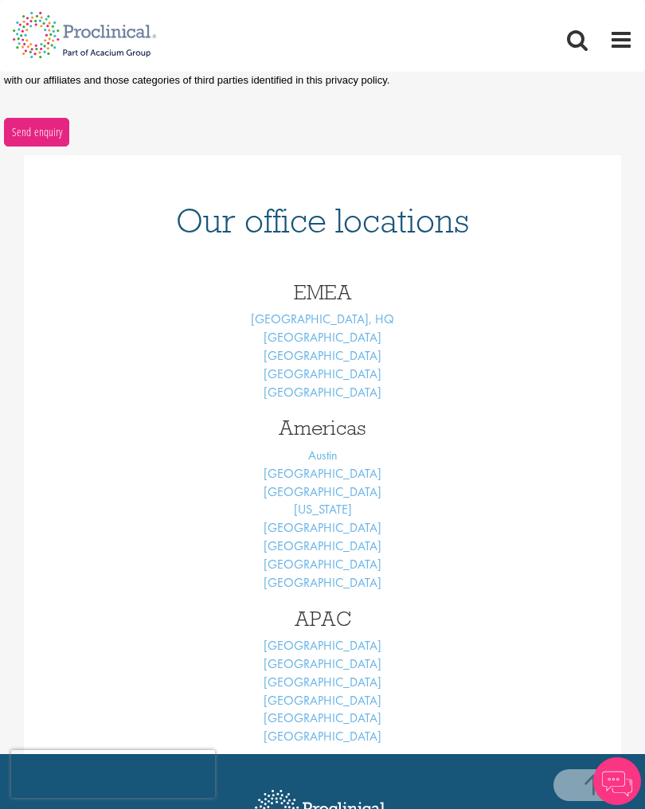 This screenshot has width=645, height=809. What do you see at coordinates (322, 73) in the screenshot?
I see `p: You confirm that by submitting your personal data that you have read and understood our . We only...` at bounding box center [322, 73].